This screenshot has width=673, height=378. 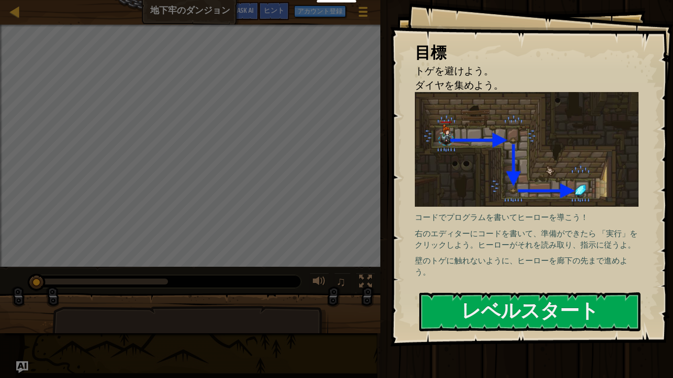 What do you see at coordinates (526, 239) in the screenshot?
I see `p: 右のエディターにコードを書いて、準備ができたら 「実行」をクリックしよう。ヒーローがそれを読み取り、指示に従うよ。` at bounding box center [526, 239].